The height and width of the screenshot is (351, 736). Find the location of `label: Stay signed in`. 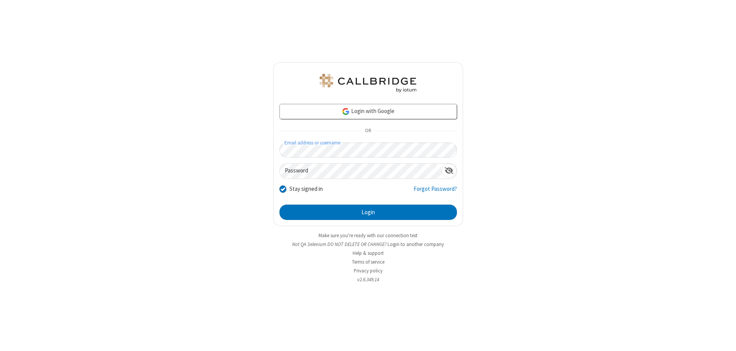

label: Stay signed in is located at coordinates (306, 189).